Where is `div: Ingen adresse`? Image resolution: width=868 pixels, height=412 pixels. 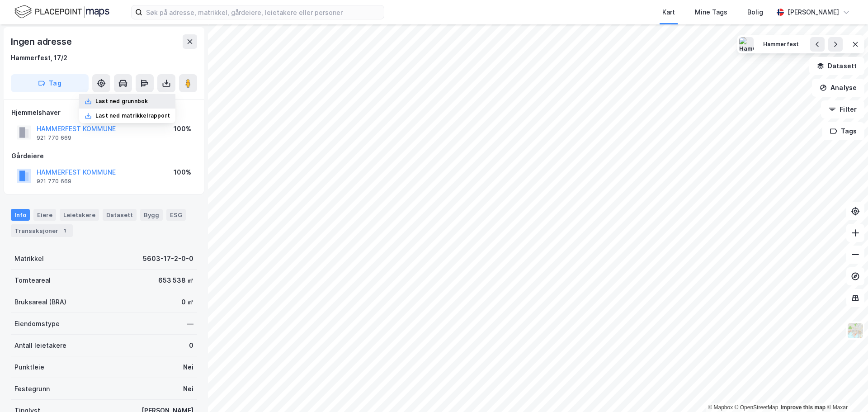
div: Ingen adresse is located at coordinates (42, 42).